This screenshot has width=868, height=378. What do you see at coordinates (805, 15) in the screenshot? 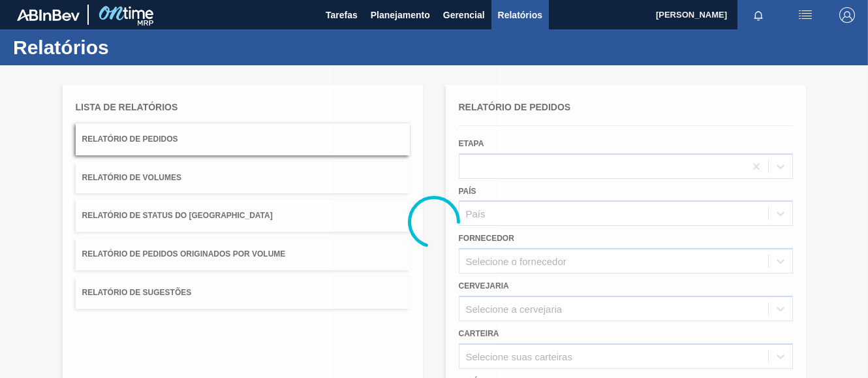
I see `img: userActions` at bounding box center [805, 15].